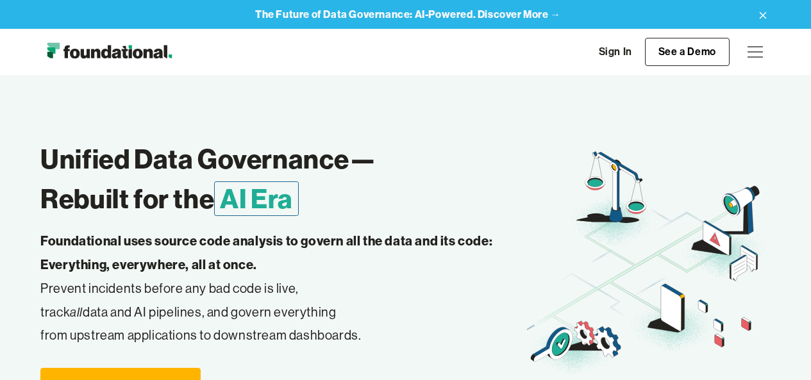  What do you see at coordinates (408, 14) in the screenshot?
I see `strong: The Future of Data Governance: AI-Powered. Discover More →` at bounding box center [408, 14].